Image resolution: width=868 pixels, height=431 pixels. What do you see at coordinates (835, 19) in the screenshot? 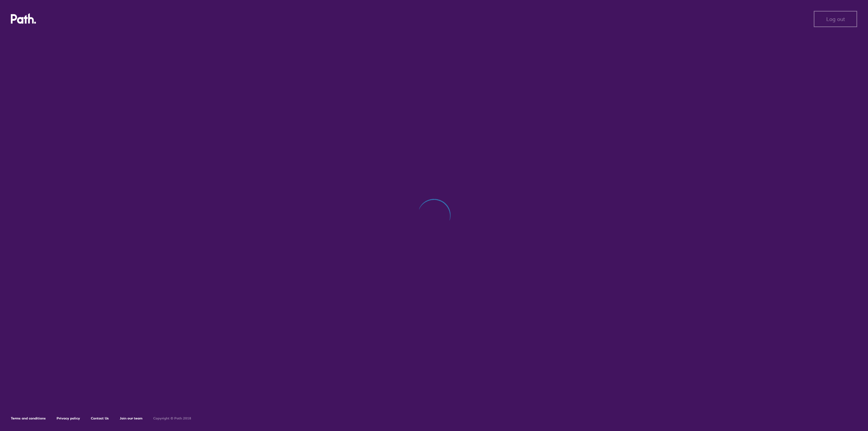
I see `span: Log out` at bounding box center [835, 19].